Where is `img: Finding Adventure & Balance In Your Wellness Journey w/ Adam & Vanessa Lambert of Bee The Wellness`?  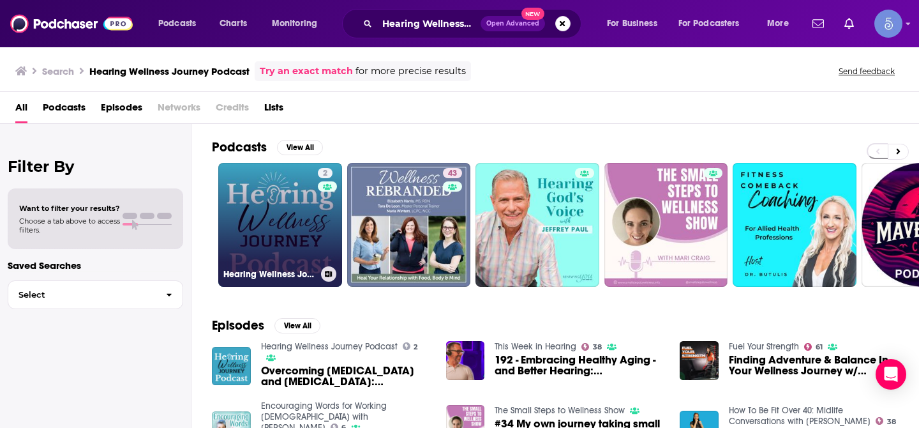
img: Finding Adventure & Balance In Your Wellness Journey w/ Adam & Vanessa Lambert of Bee The Wellness is located at coordinates (699, 360).